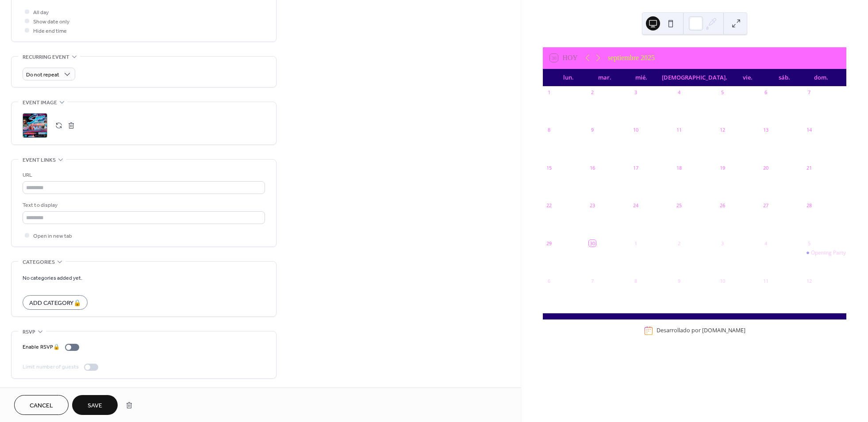 Image resolution: width=868 pixels, height=422 pixels. I want to click on span: Cancel, so click(41, 406).